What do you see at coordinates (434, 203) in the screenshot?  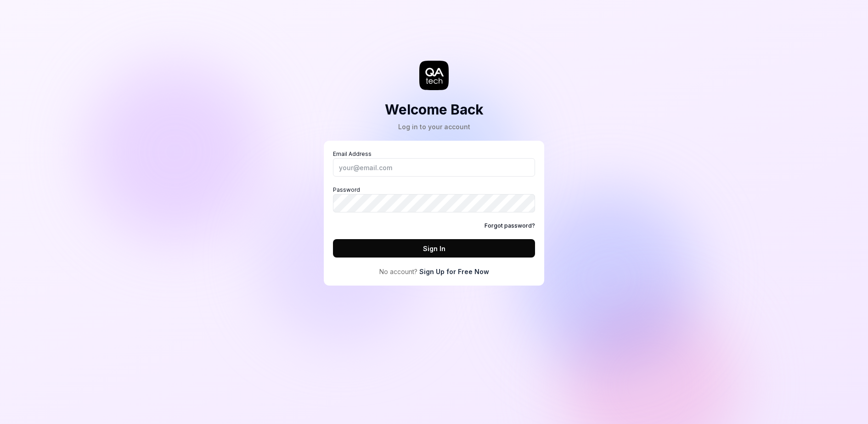 I see `input: Password` at bounding box center [434, 203].